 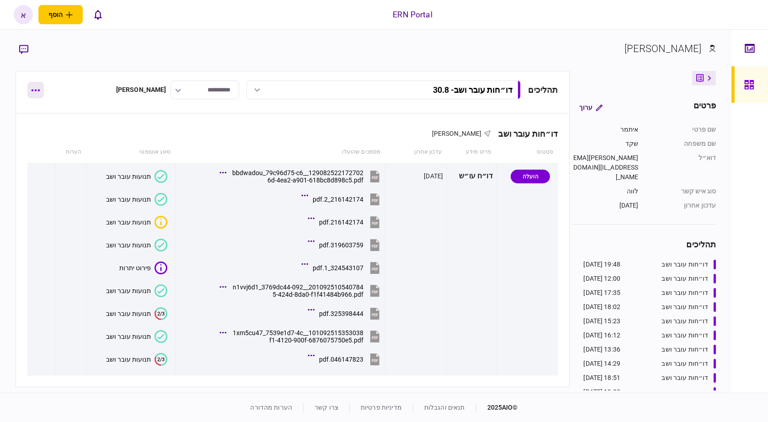 What do you see at coordinates (297, 291) in the screenshot?
I see `div: 201092510540784__n1vvj6d1_3769dc44-0925-424d-8da0-f1f41484b966.pdf` at bounding box center [297, 291].